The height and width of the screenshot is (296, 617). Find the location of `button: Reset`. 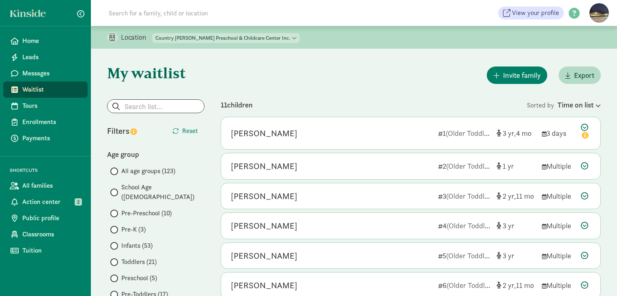

button: Reset is located at coordinates (185, 131).